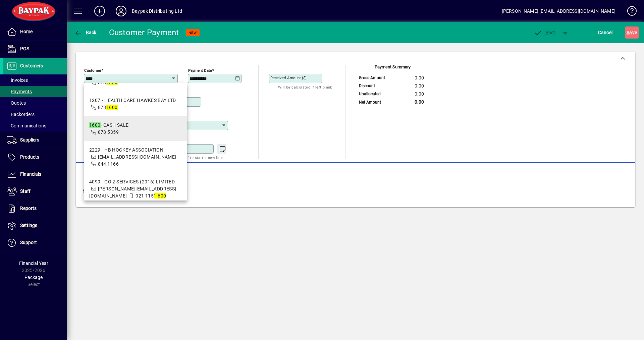 The image size is (644, 340). Describe the element at coordinates (632, 32) in the screenshot. I see `button: Save` at that location.